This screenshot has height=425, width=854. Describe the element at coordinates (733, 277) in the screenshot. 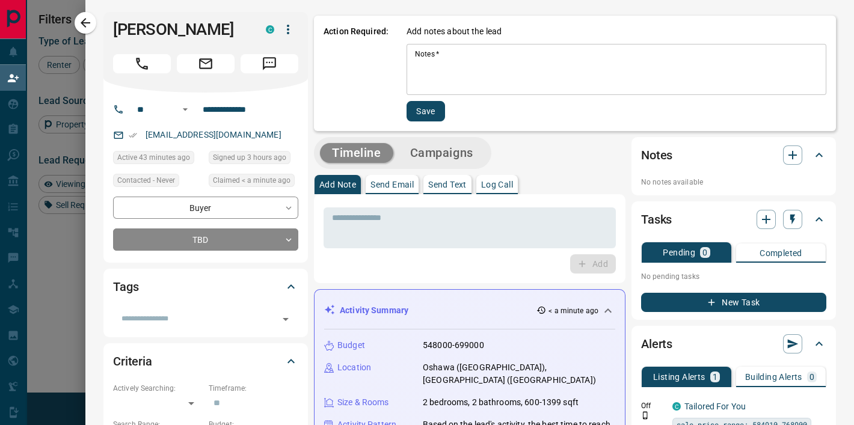

I see `p: No pending tasks` at that location.